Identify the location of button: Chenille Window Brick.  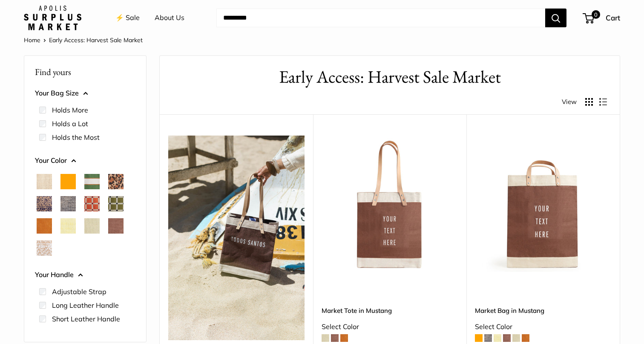
(92, 204).